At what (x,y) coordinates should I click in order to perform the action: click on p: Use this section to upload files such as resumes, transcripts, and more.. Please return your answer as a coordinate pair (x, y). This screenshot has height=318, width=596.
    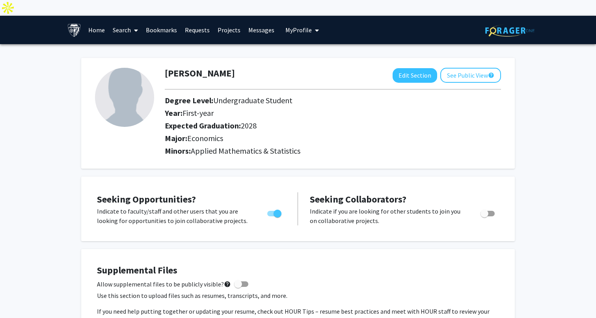
    Looking at the image, I should click on (298, 295).